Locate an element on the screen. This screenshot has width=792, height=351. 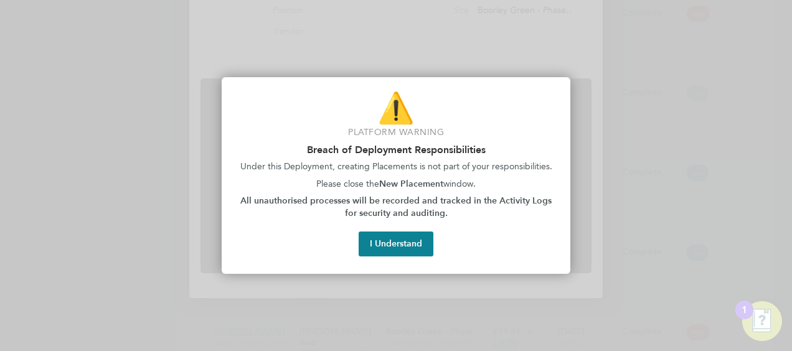
h2: Breach of Deployment Responsibilities is located at coordinates (396, 150).